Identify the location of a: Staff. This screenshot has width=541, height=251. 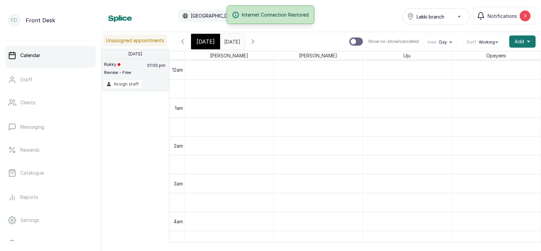
(50, 80).